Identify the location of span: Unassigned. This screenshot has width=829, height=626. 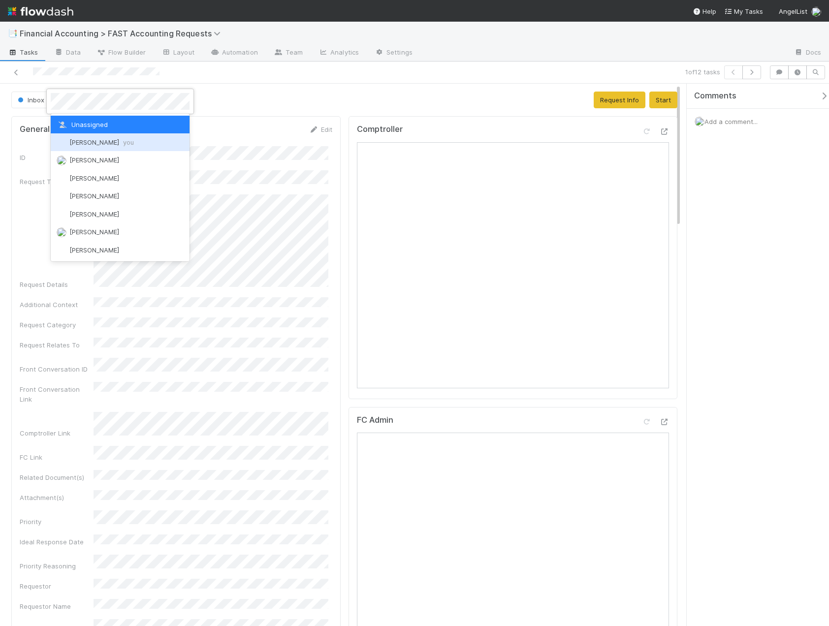
(82, 125).